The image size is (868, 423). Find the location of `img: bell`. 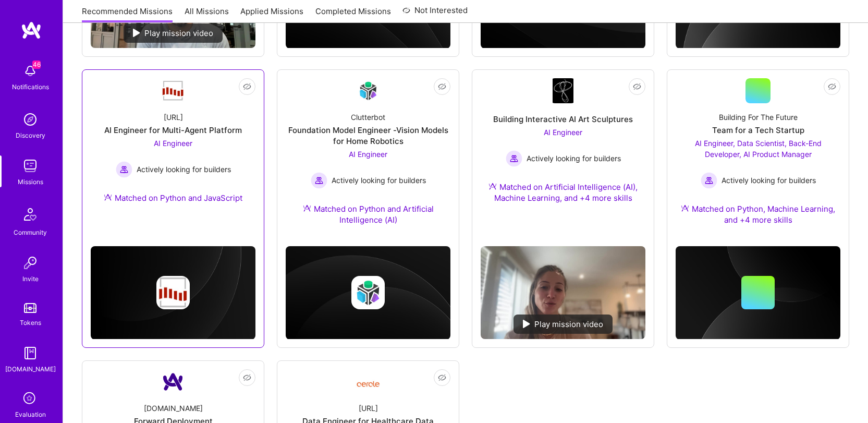

img: bell is located at coordinates (30, 71).